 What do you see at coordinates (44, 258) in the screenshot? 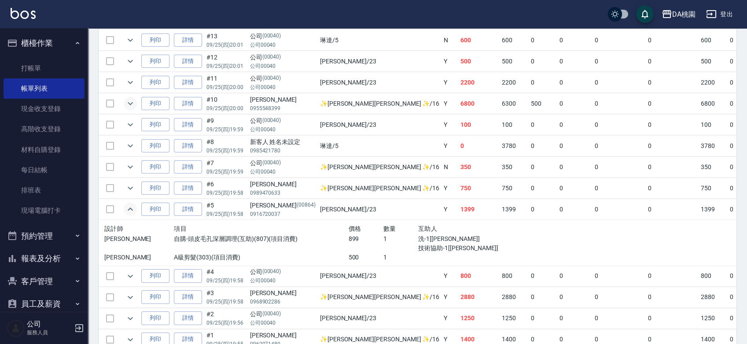
I see `button: 報表及分析` at bounding box center [44, 258].